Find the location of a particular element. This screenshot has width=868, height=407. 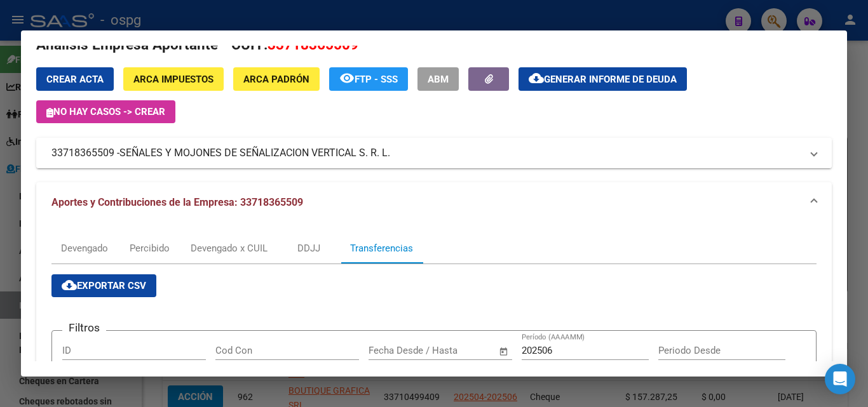

button: Exportar CSV is located at coordinates (103, 285).